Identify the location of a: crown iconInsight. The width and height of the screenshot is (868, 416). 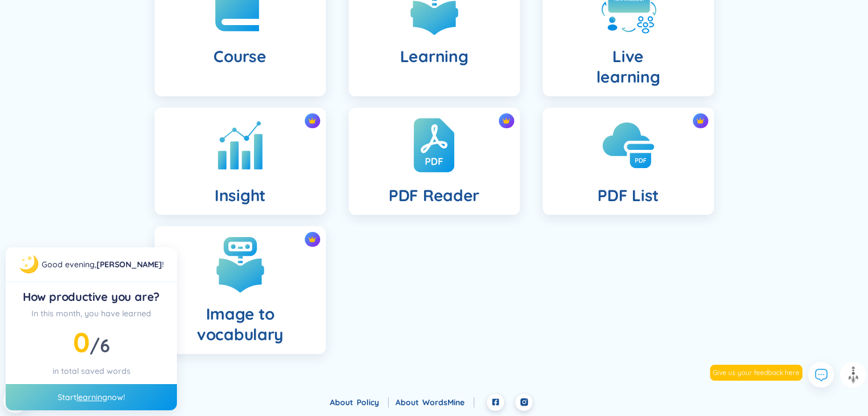
(241, 161).